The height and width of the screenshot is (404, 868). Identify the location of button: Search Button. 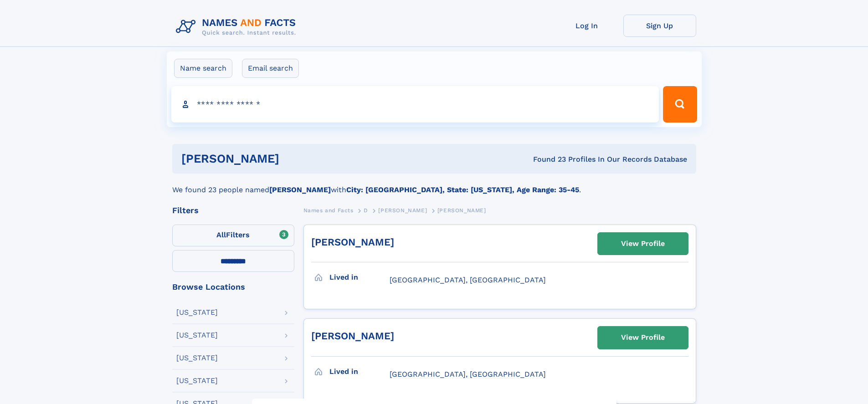
(680, 104).